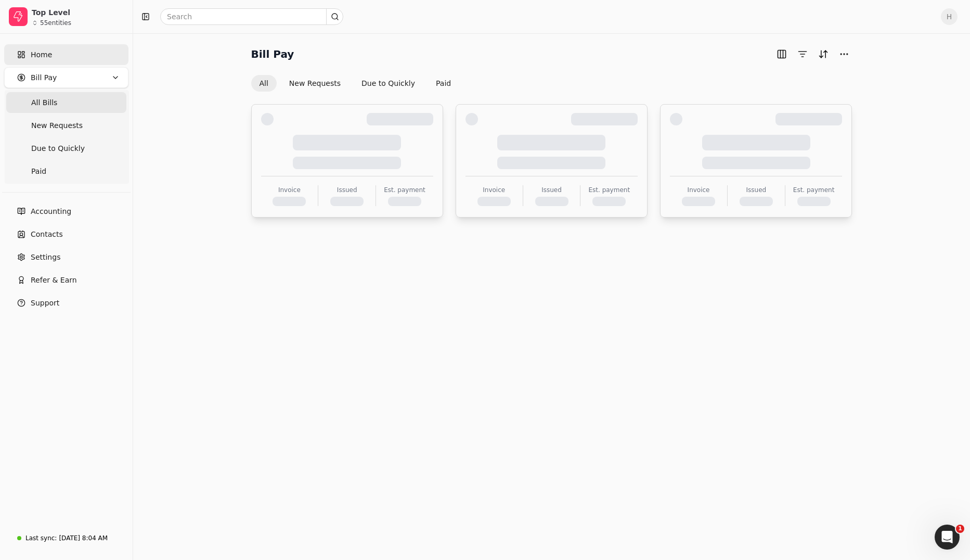 This screenshot has height=560, width=970. Describe the element at coordinates (273, 54) in the screenshot. I see `h2: Bill Pay` at that location.